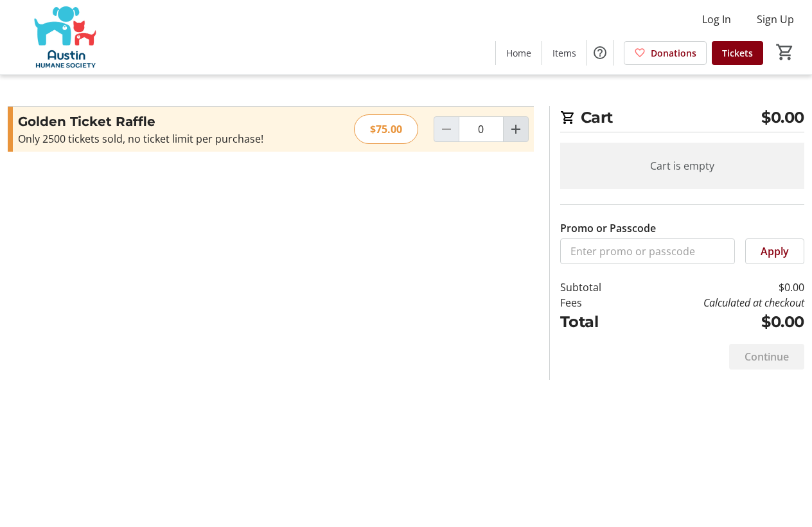 The width and height of the screenshot is (812, 527). Describe the element at coordinates (595, 303) in the screenshot. I see `td: Fees` at that location.